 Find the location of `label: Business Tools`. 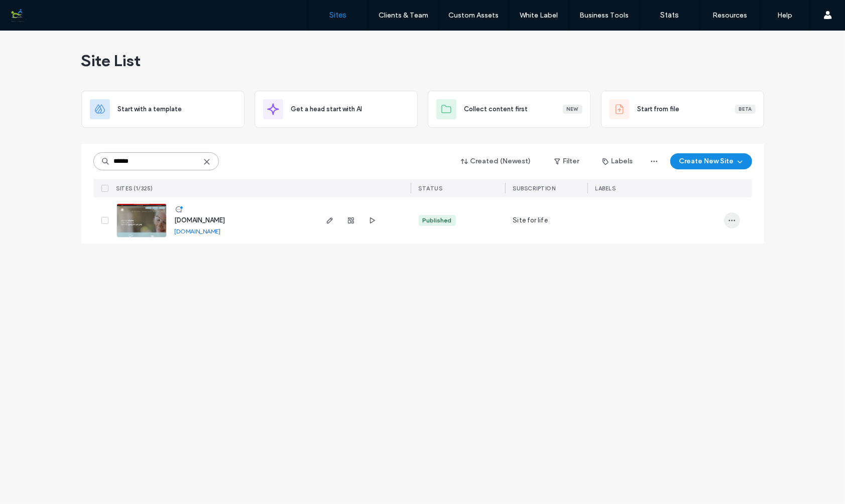

label: Business Tools is located at coordinates (604, 15).